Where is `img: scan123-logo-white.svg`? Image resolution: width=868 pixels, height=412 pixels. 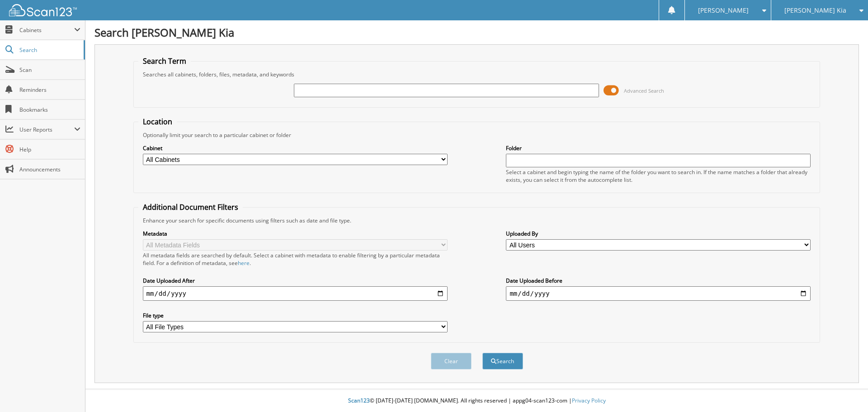
img: scan123-logo-white.svg is located at coordinates (43, 10).